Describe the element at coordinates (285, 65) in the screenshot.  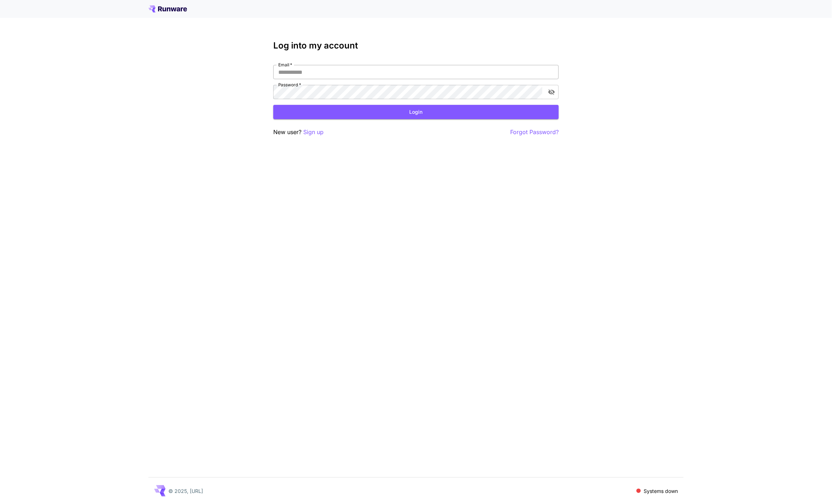
I see `label: Email` at that location.